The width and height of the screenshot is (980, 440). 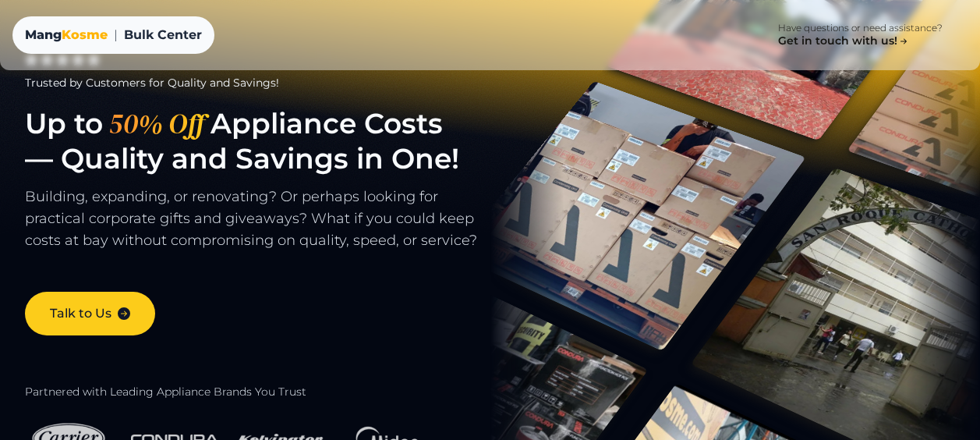 I want to click on p: Building, expanding, or renovating? Or perhaps looking for practical corporate gifts and giveaway..., so click(x=274, y=226).